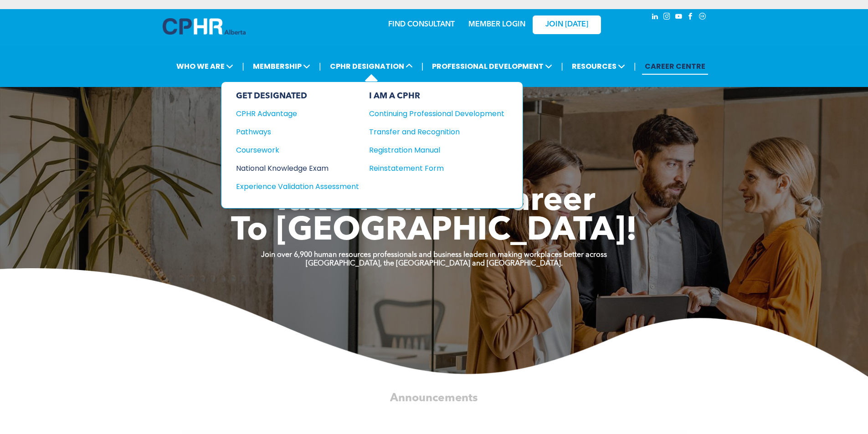 The image size is (868, 434). What do you see at coordinates (291, 168) in the screenshot?
I see `div: National Knowledge Exam` at bounding box center [291, 168].